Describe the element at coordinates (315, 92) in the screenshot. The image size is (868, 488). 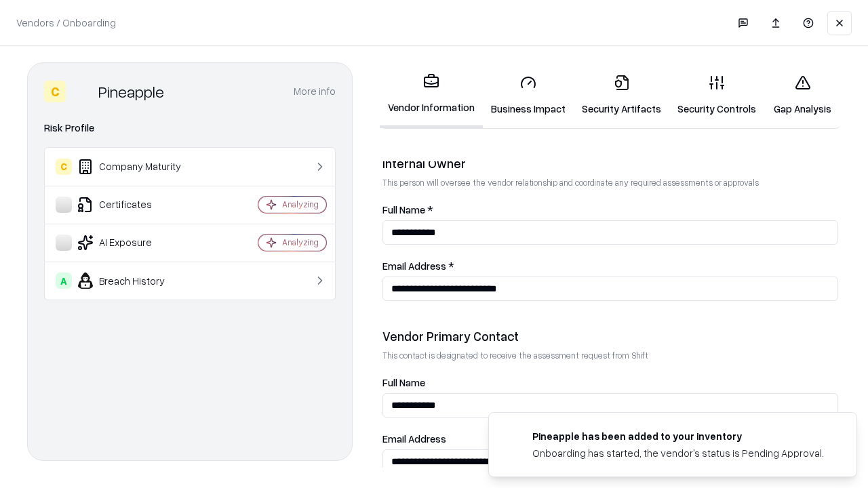
I see `button: More info` at that location.